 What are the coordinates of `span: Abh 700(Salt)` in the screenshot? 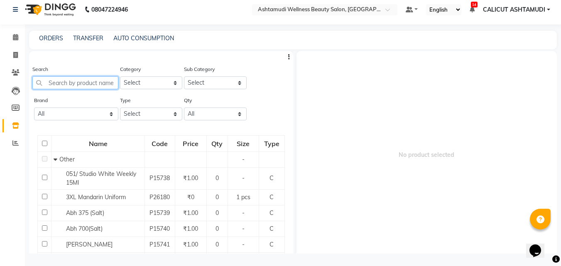 It's located at (84, 229).